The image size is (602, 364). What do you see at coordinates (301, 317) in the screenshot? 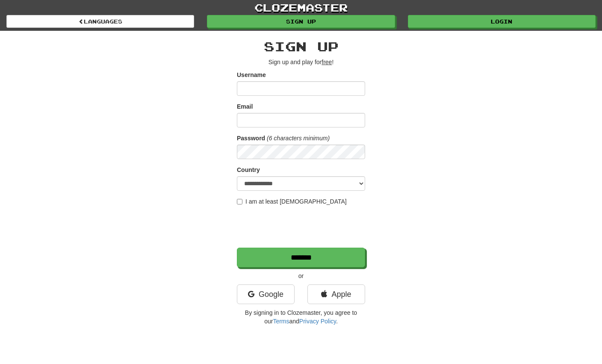
I see `p: By signing in to Clozemaster, you agree to our and .` at bounding box center [301, 317].